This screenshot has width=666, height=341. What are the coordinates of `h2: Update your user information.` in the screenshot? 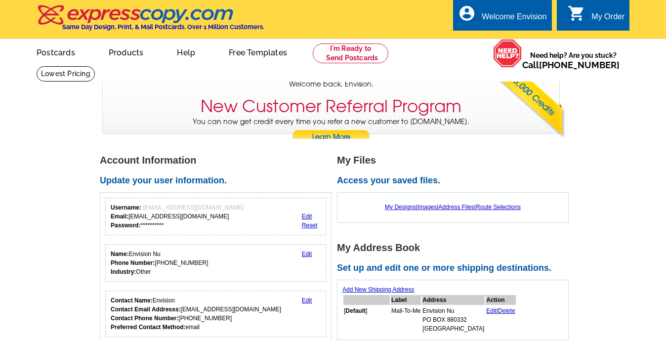 It's located at (218, 181).